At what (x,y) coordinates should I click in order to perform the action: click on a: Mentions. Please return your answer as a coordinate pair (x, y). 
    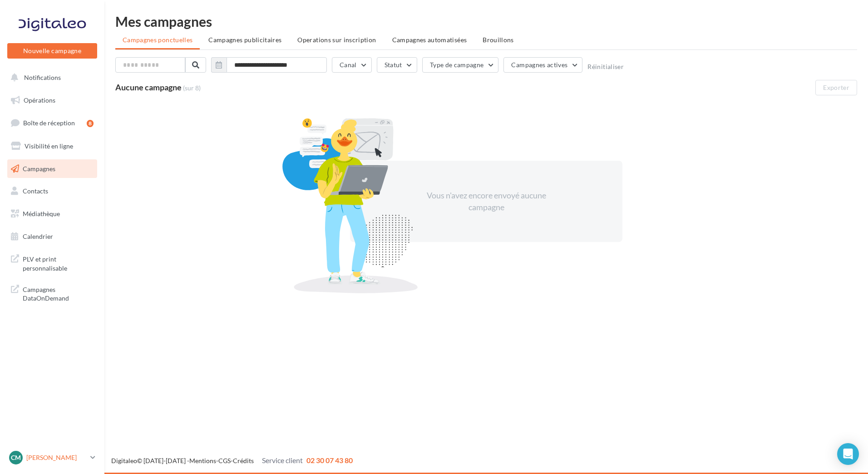
    Looking at the image, I should click on (202, 460).